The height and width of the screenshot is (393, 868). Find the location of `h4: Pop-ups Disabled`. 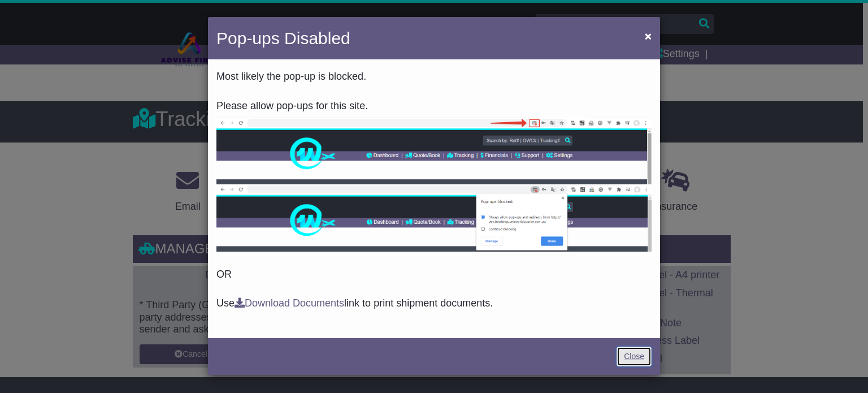

h4: Pop-ups Disabled is located at coordinates (283, 38).